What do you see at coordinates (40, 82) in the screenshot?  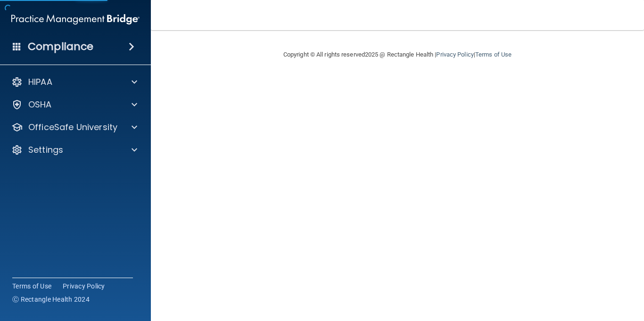 I see `p: HIPAA` at bounding box center [40, 82].